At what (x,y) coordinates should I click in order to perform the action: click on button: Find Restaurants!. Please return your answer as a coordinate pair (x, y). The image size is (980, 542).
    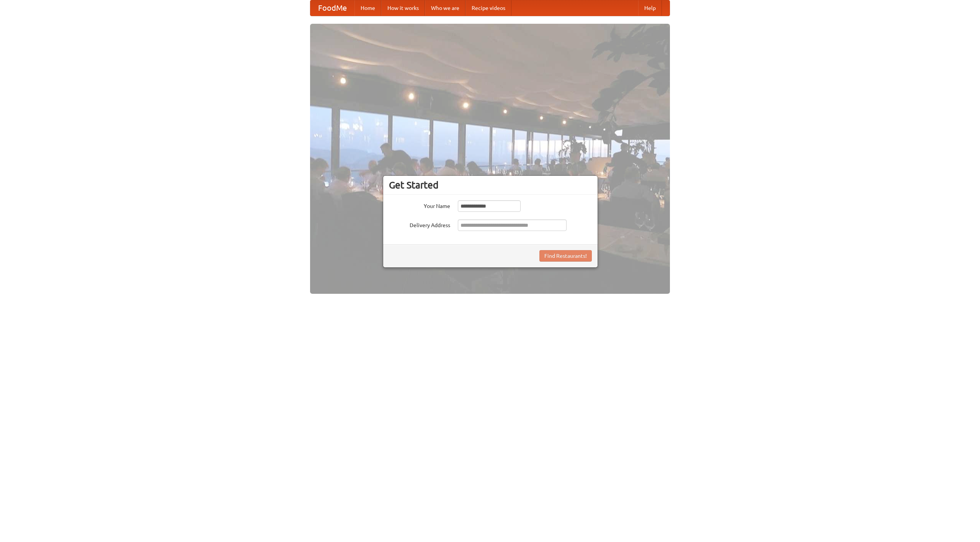
    Looking at the image, I should click on (565, 255).